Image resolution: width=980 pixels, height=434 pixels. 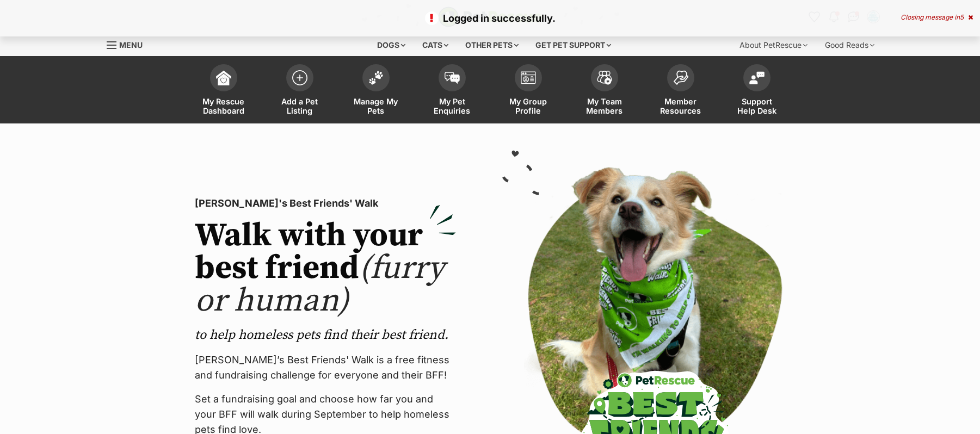 What do you see at coordinates (300, 78) in the screenshot?
I see `img: add-pet-listing-icon-0afa8454b4691262ce3f59096e99ab1cd57d4a30225e0717b998d2c9b9846f56.svg` at bounding box center [300, 78].